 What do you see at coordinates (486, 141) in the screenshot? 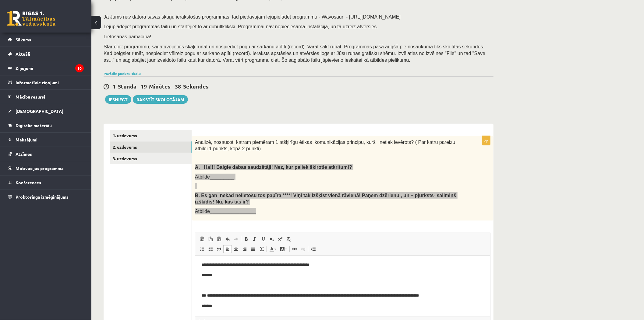
I see `p: 2p` at bounding box center [486, 141].